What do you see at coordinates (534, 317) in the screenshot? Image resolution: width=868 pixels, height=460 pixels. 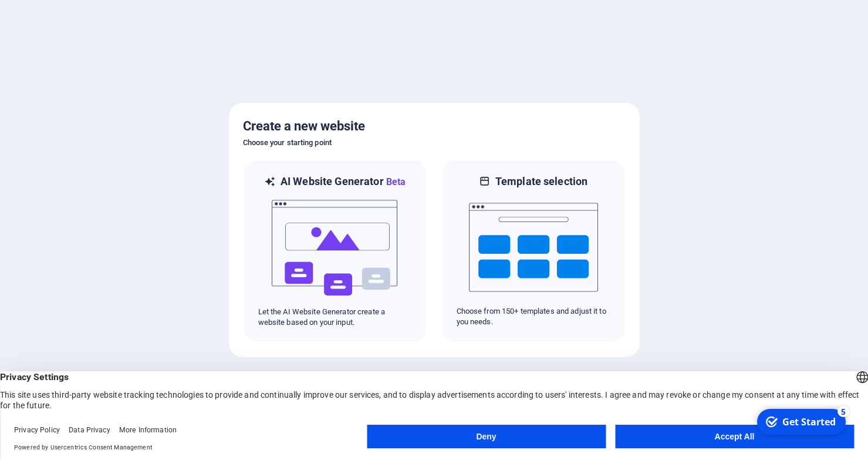 I see `p: Choose from 150+ templates and adjust it to you needs.` at bounding box center [534, 317].